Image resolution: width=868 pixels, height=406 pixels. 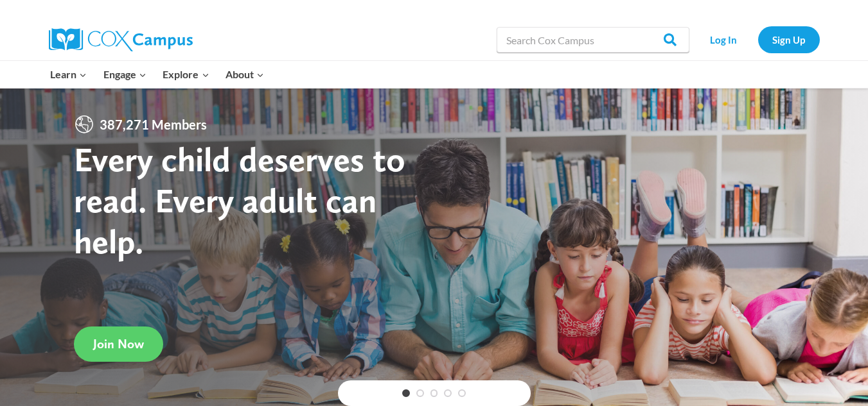 I want to click on img: Cox Campus, so click(x=120, y=40).